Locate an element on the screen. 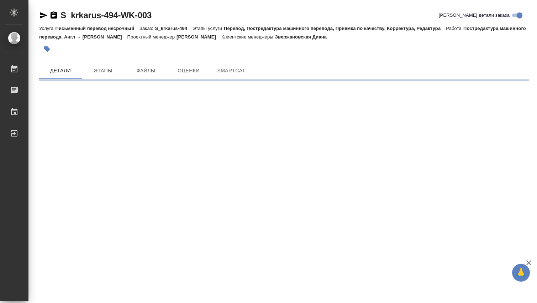 The height and width of the screenshot is (303, 537). p: Проектный менеджер is located at coordinates (152, 37).